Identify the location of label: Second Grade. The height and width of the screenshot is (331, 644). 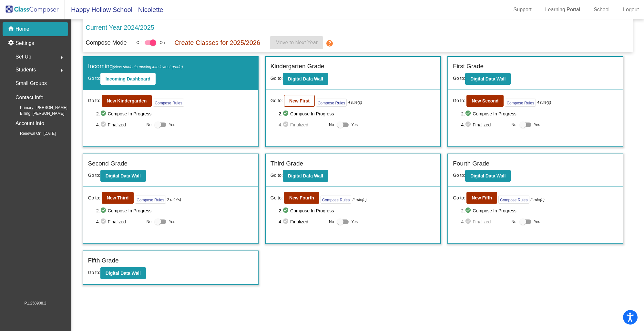
(108, 164).